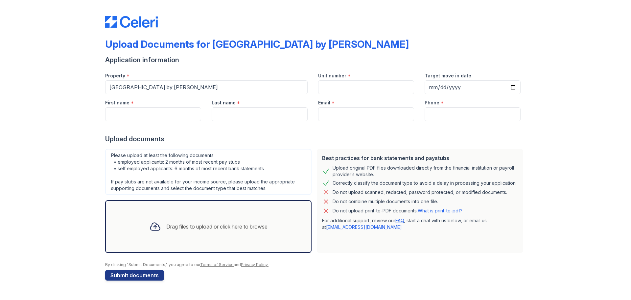 Image resolution: width=631 pixels, height=300 pixels. I want to click on div: Do not upload scanned, redacted, password protected, or modified documents., so click(420, 192).